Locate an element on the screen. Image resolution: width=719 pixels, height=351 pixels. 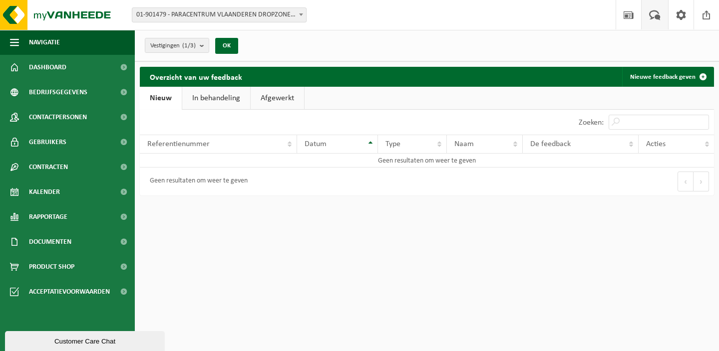
button: Vestigingen(1/3) is located at coordinates (177, 45).